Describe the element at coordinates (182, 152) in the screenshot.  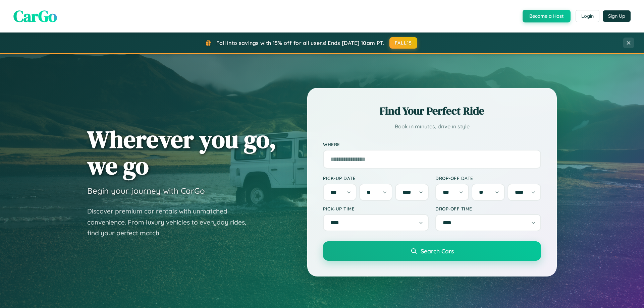
I see `h1: Wherever you go, we go` at that location.